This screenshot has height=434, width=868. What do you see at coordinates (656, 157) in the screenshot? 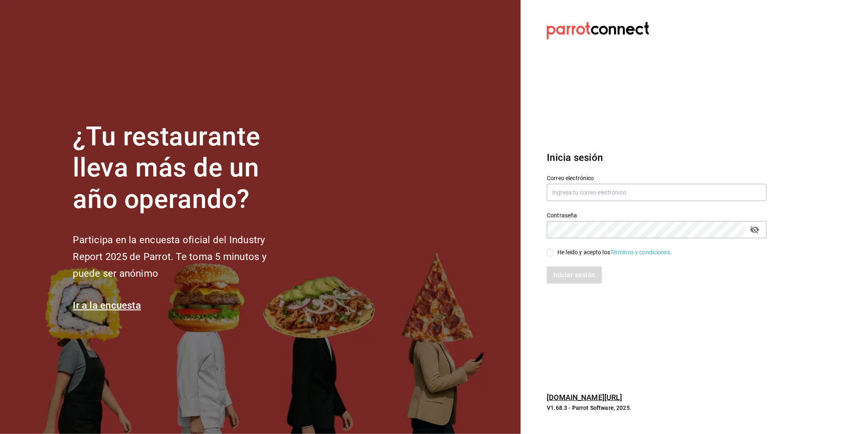
I see `h3: Inicia sesión` at bounding box center [656, 157].